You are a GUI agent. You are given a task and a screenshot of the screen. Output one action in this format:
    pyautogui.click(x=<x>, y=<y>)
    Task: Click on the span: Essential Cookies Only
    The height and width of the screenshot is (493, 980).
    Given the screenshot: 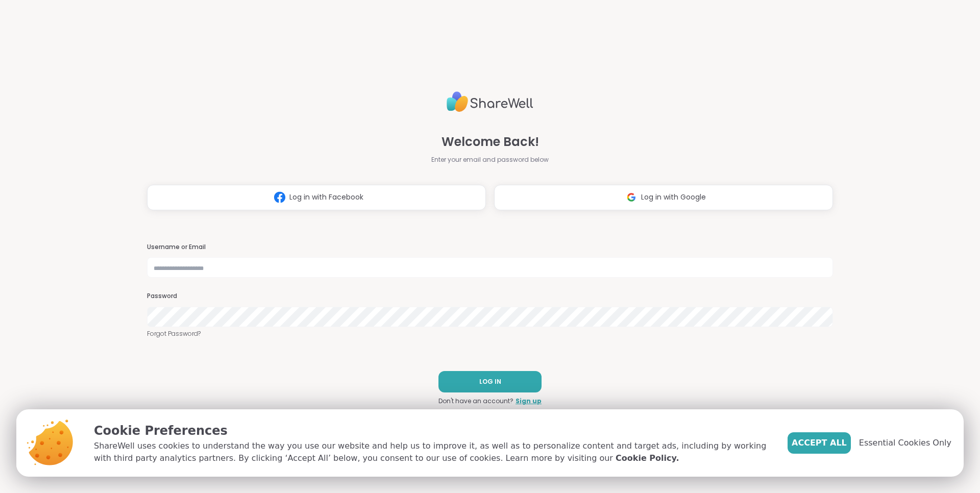 What is the action you would take?
    pyautogui.click(x=905, y=443)
    